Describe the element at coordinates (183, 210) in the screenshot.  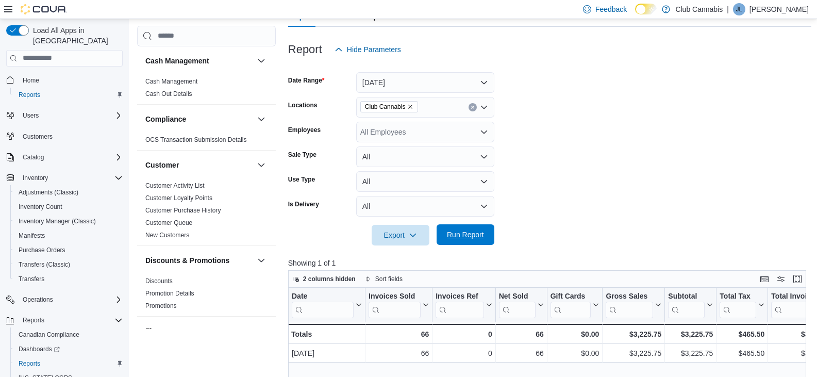
I see `a: Customer Purchase History` at that location.